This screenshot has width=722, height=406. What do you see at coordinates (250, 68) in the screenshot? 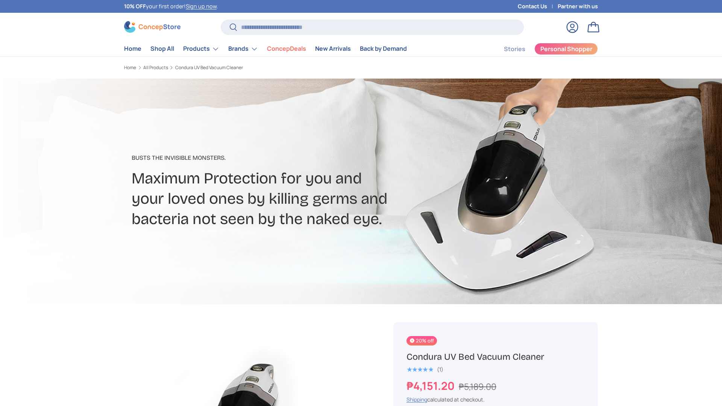
I see `nav: Breadcrumbs` at bounding box center [250, 68].